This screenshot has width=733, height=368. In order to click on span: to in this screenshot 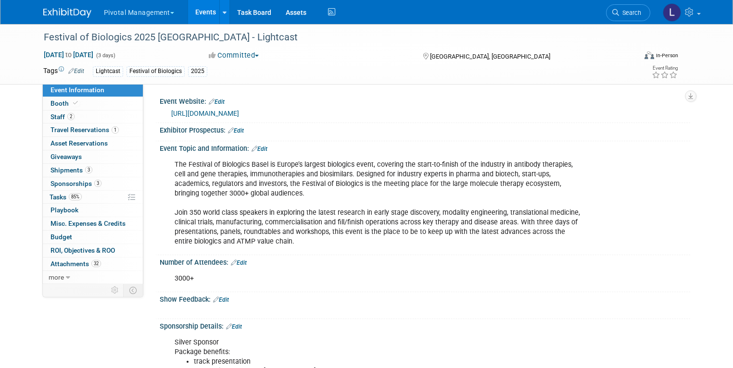, I will do `click(68, 55)`.